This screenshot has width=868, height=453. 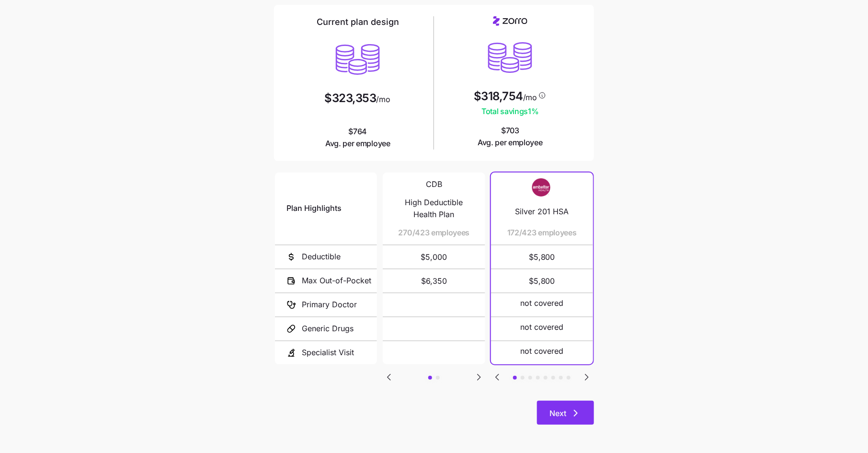 What do you see at coordinates (433, 208) in the screenshot?
I see `span: High Deductible Health Plan` at bounding box center [433, 208].